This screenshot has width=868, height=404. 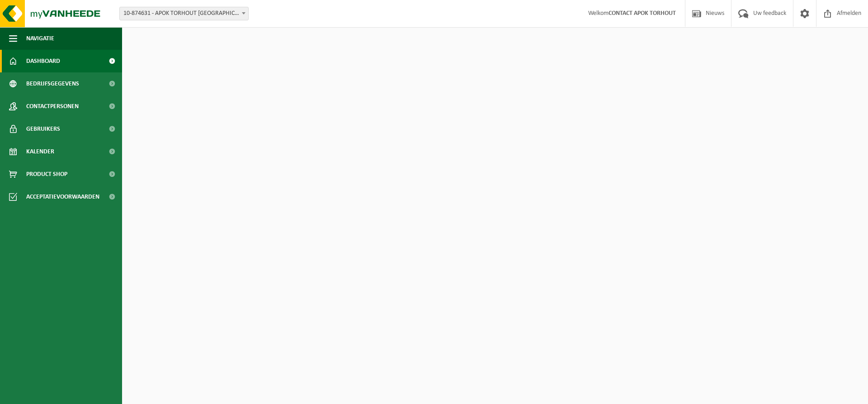 I want to click on span: Bedrijfsgegevens, so click(x=52, y=84).